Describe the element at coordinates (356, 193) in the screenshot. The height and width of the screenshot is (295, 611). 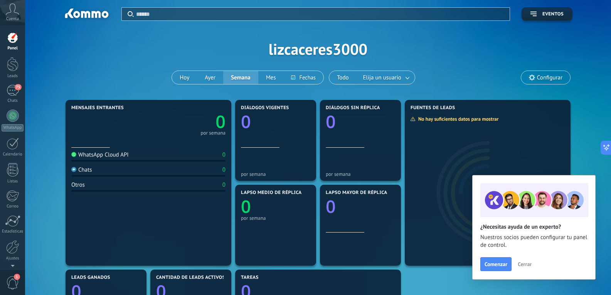
I see `span: Lapso mayor de réplica` at that location.